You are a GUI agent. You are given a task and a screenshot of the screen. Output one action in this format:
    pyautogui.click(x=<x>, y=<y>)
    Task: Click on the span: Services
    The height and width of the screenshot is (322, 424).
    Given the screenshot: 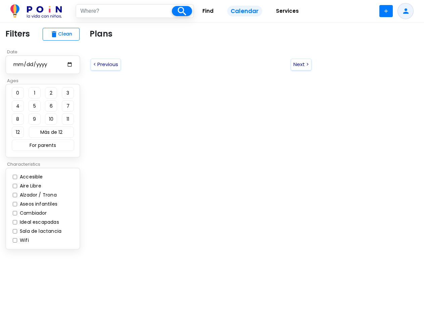 What is the action you would take?
    pyautogui.click(x=287, y=11)
    